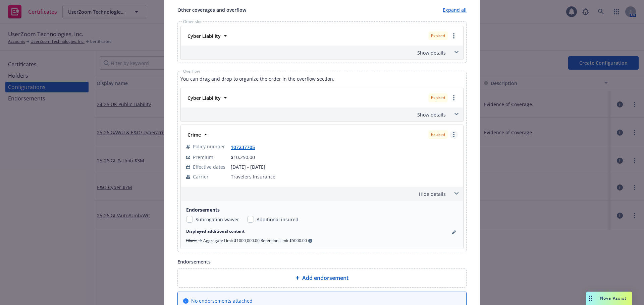 The width and height of the screenshot is (644, 305). What do you see at coordinates (613, 298) in the screenshot?
I see `span: Nova Assist` at bounding box center [613, 298].